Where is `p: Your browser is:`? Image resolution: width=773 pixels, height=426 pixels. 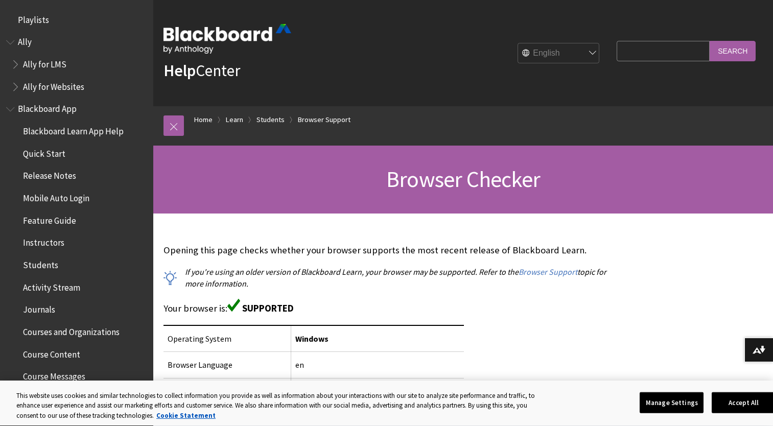
p: Your browser is: is located at coordinates (387, 307).